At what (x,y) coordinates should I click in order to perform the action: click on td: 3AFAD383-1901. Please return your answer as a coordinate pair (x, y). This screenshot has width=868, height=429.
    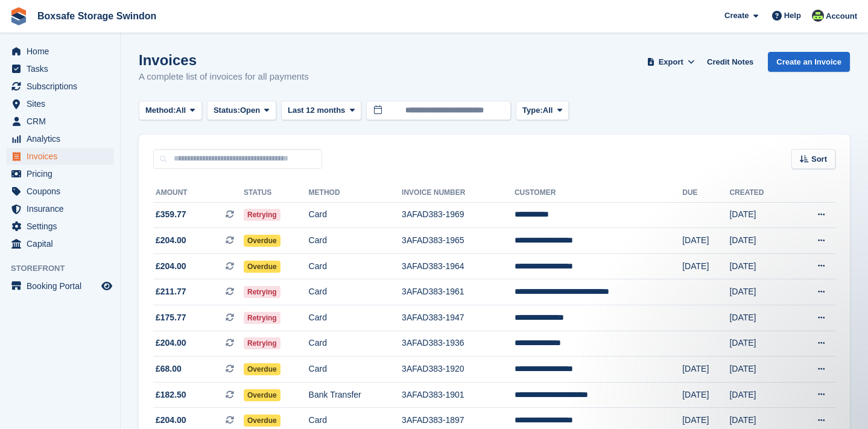
    Looking at the image, I should click on (458, 395).